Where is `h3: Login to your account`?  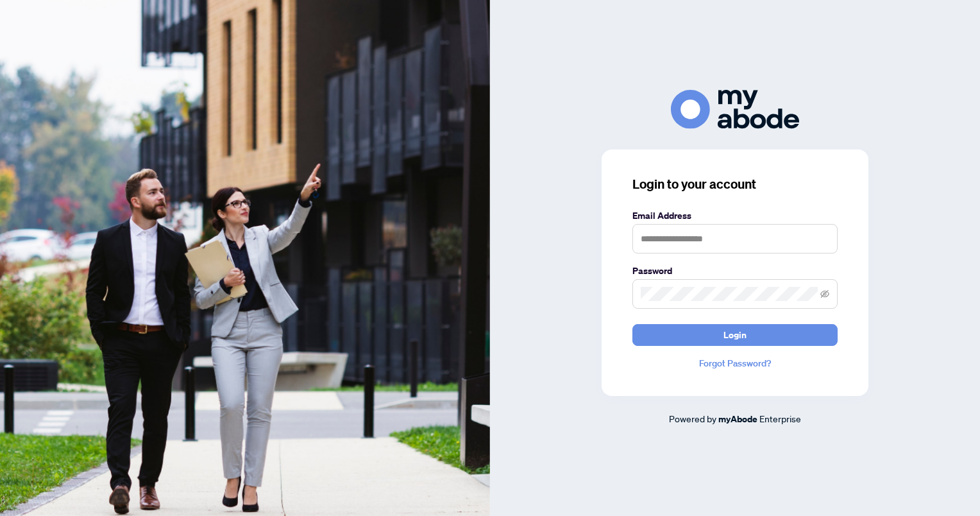 h3: Login to your account is located at coordinates (735, 184).